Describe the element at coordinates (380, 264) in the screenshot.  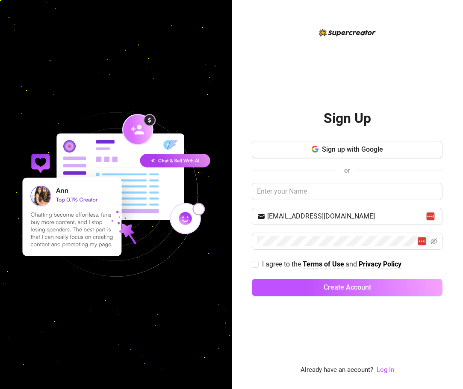
I see `strong: Privacy Policy` at that location.